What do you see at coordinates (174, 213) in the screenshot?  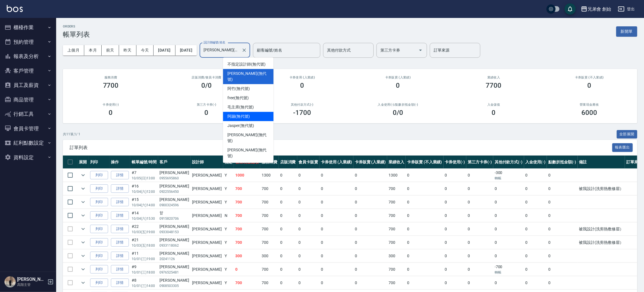 I see `div: 甘` at bounding box center [174, 213].